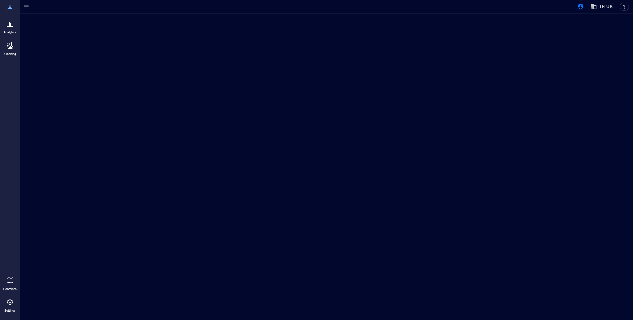 The height and width of the screenshot is (320, 633). Describe the element at coordinates (10, 32) in the screenshot. I see `p: Analytics` at that location.